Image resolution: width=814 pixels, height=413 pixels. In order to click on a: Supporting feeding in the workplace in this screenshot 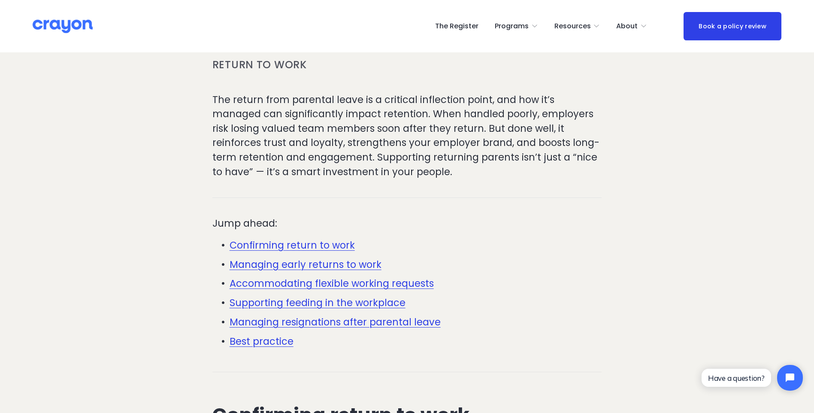, I will do `click(317, 302)`.